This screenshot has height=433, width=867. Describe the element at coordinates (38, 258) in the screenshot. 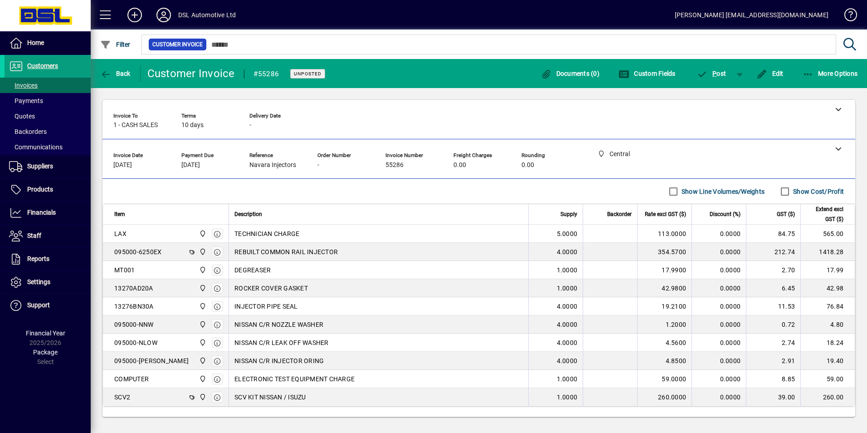

I see `span: Reports` at that location.